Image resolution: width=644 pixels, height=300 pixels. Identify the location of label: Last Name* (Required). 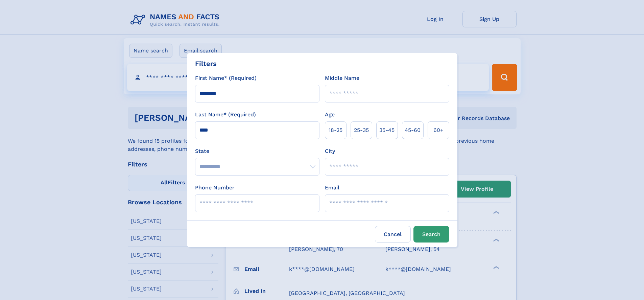
(225, 115).